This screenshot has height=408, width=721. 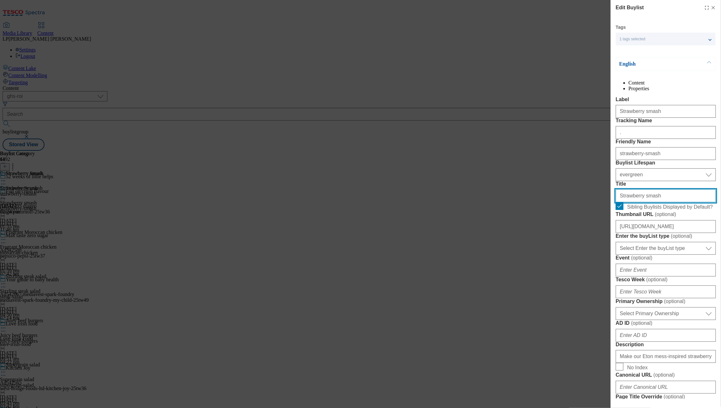 I want to click on input: Enter Event, so click(x=666, y=270).